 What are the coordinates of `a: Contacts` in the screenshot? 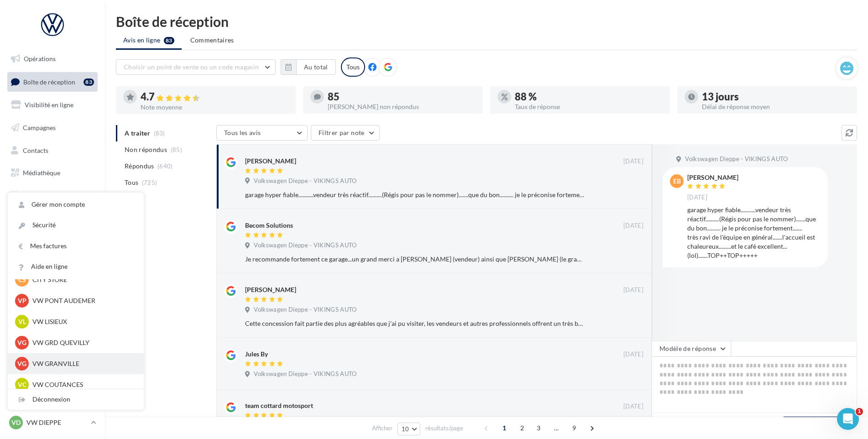 It's located at (52, 151).